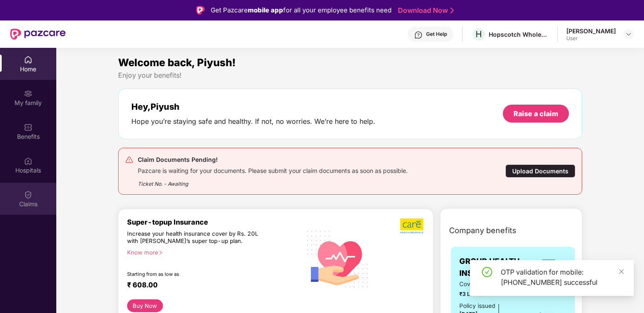  I want to click on div: Upload Documents, so click(540, 171).